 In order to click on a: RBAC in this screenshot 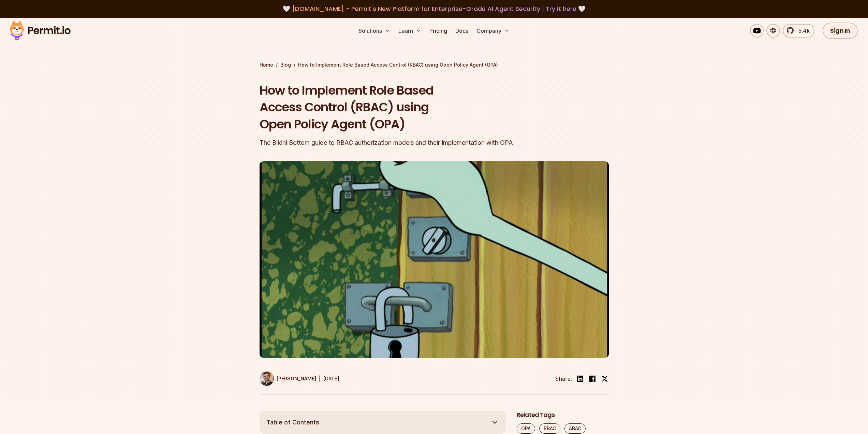, I will do `click(550, 428)`.